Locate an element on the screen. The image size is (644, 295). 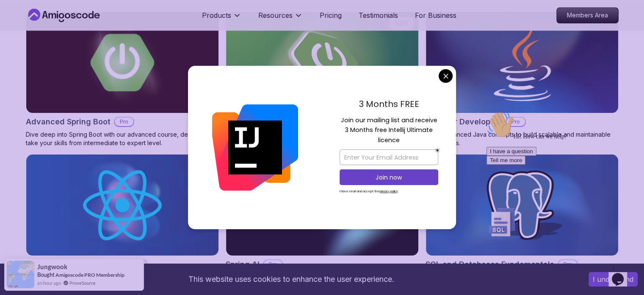
span: jungwook is located at coordinates (52, 267).